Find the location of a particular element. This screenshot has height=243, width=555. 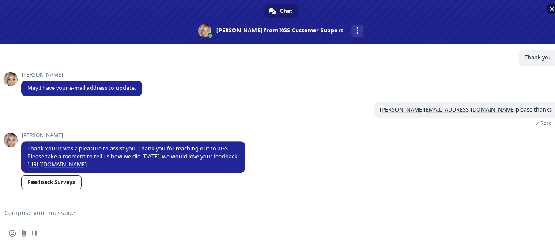

span: Chat is located at coordinates (286, 11).